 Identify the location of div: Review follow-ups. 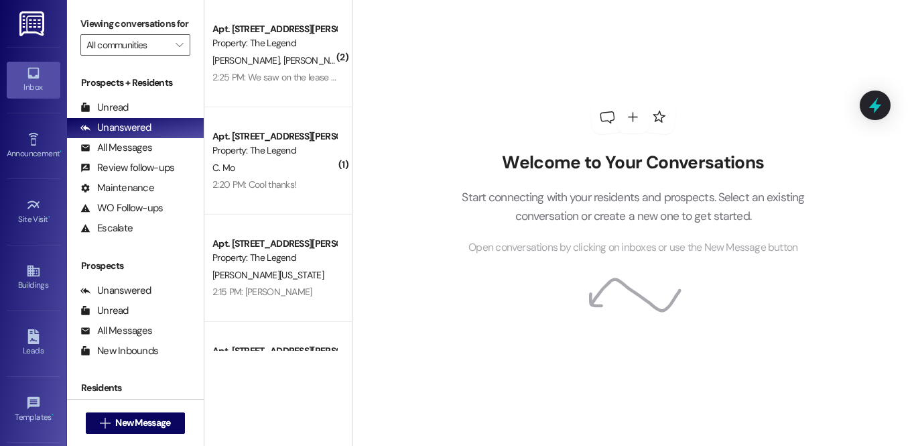
(127, 168).